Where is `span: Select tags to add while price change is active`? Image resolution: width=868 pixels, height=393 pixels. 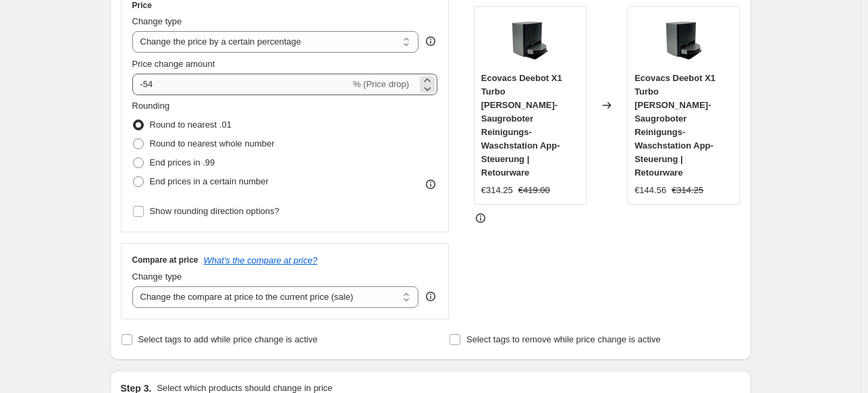 span: Select tags to add while price change is active is located at coordinates (228, 339).